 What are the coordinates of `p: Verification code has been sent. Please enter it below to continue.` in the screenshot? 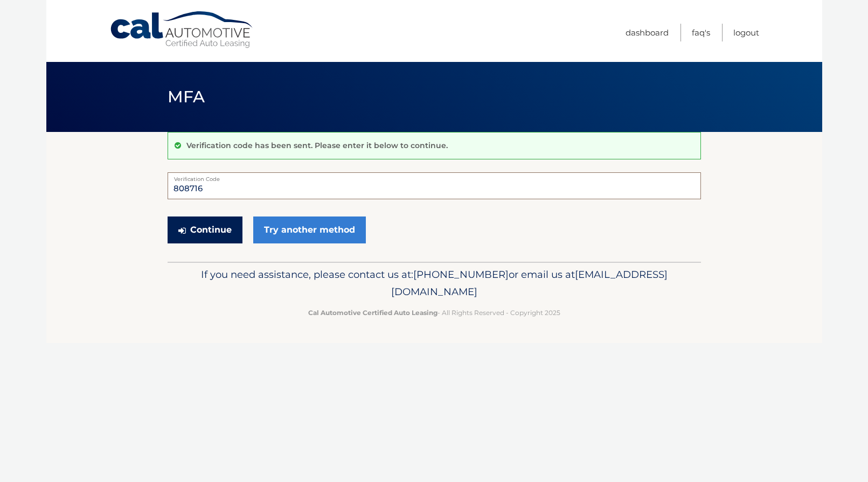 It's located at (317, 145).